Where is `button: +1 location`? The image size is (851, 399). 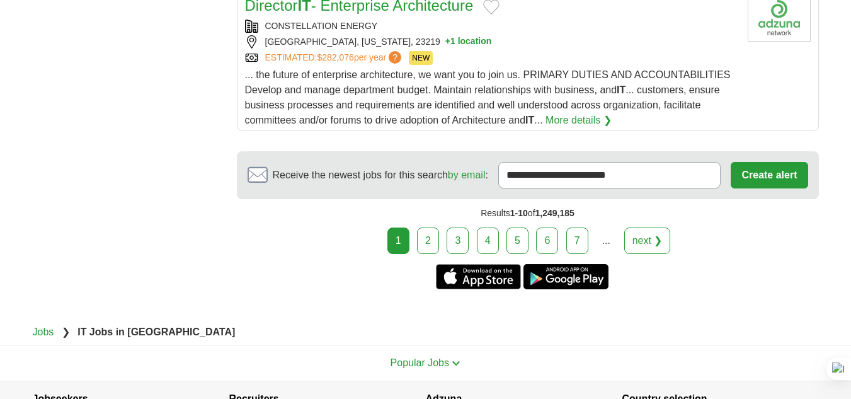
button: +1 location is located at coordinates (469, 42).